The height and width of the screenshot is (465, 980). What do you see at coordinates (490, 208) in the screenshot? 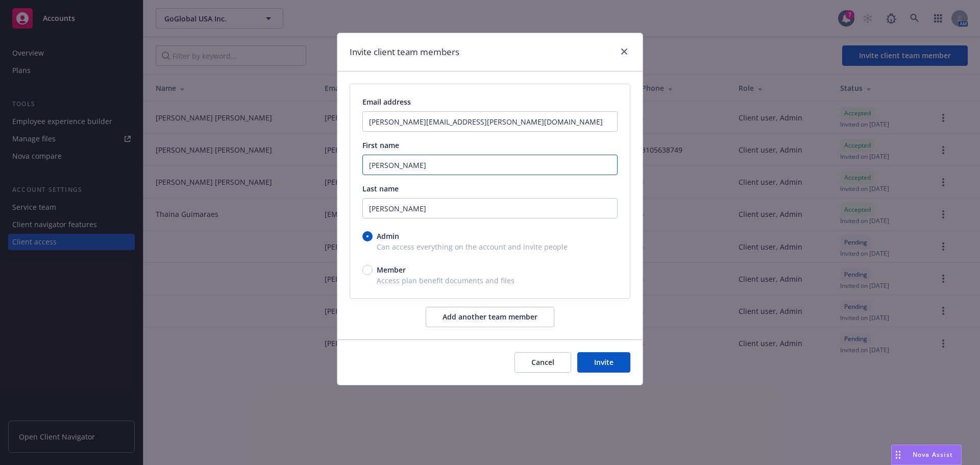
I see `input: Enter last name` at bounding box center [490, 208].